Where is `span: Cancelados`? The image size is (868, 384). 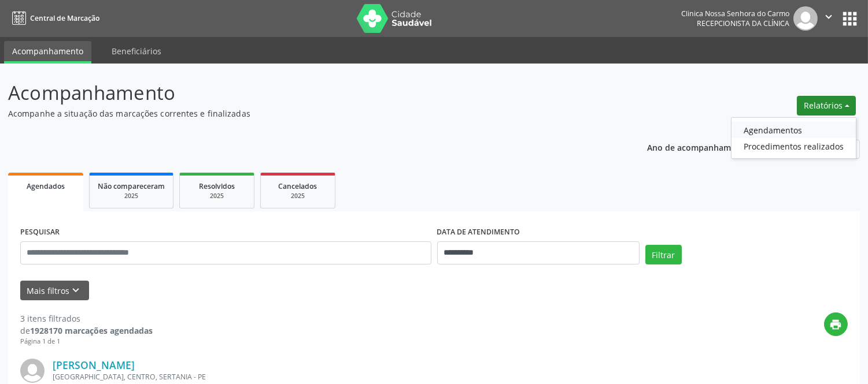
span: Cancelados is located at coordinates (298, 186).